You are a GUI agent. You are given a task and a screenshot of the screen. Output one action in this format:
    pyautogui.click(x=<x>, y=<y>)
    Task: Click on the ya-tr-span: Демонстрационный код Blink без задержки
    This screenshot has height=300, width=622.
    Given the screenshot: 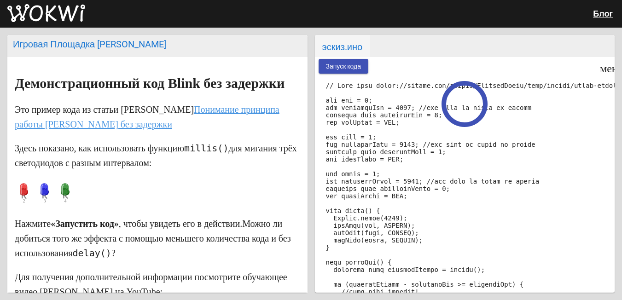 What is the action you would take?
    pyautogui.click(x=150, y=83)
    